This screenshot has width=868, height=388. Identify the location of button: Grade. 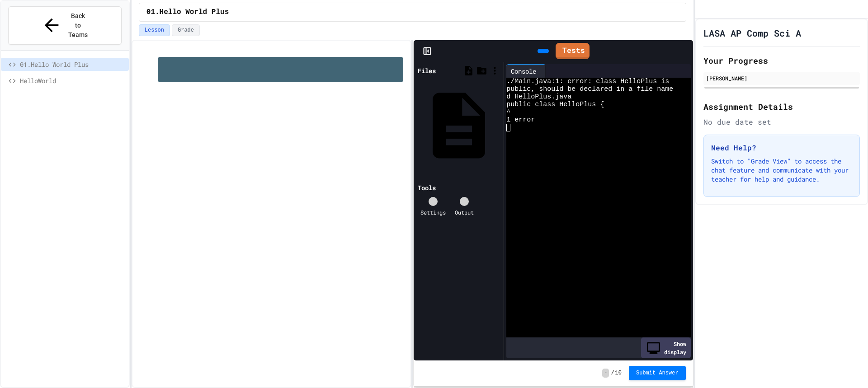
(186, 30).